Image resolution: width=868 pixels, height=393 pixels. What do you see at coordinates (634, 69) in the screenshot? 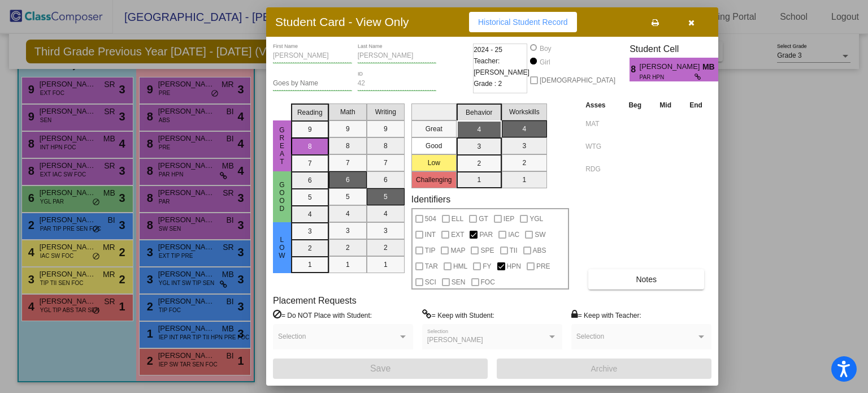
I see `span: 8` at bounding box center [634, 69].